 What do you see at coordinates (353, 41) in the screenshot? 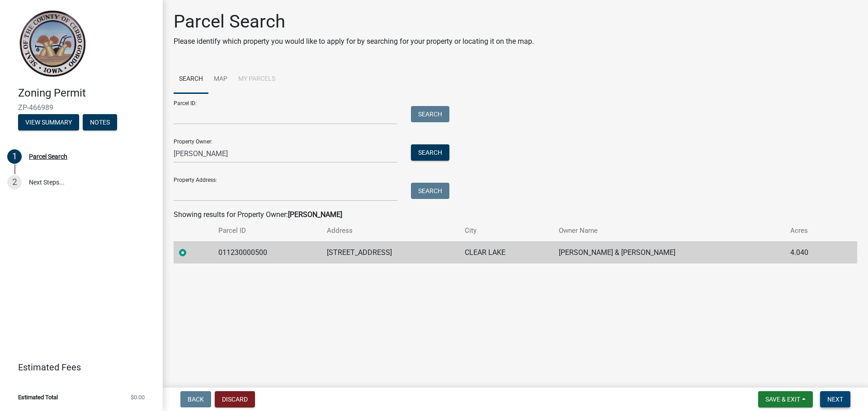
I see `p: Please identify which property you would like to apply for by searching for your property or loca...` at bounding box center [353, 41].